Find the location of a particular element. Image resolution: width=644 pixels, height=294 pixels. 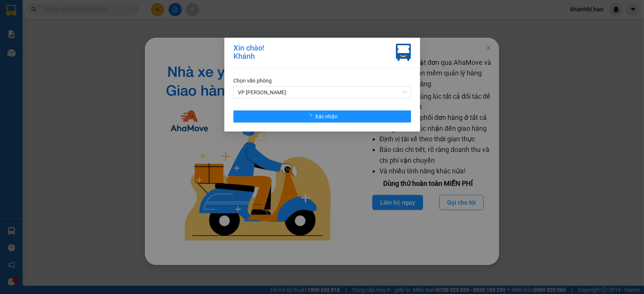

button: Xác nhận is located at coordinates (322, 116).